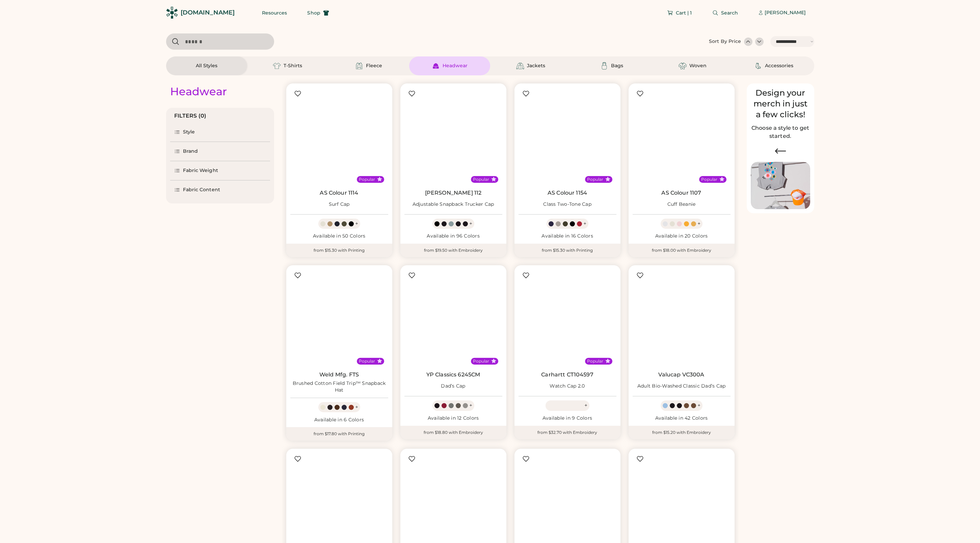 The image size is (980, 543). What do you see at coordinates (453, 204) in the screenshot?
I see `div: Adjustable Snapback Trucker Cap` at bounding box center [453, 204].